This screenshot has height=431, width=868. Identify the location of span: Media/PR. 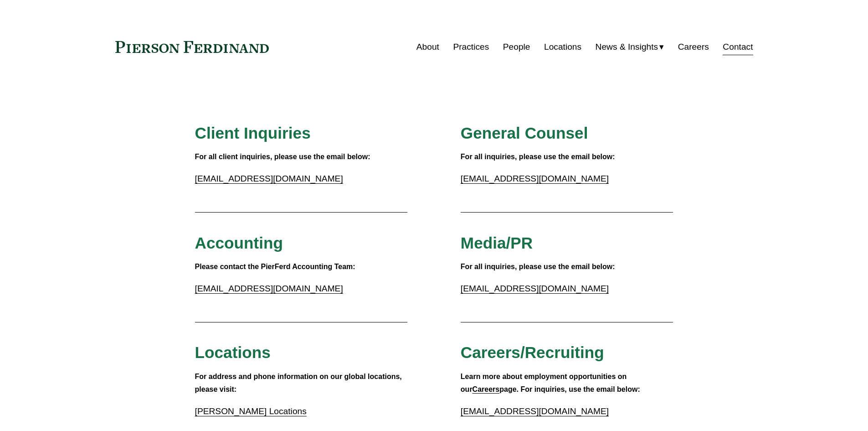
(497, 243).